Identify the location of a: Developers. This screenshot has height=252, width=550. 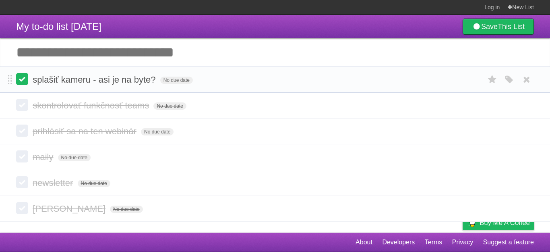
(398, 242).